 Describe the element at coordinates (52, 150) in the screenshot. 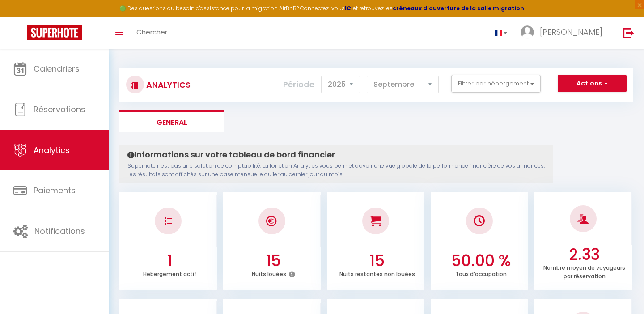

I see `span: Analytics` at that location.